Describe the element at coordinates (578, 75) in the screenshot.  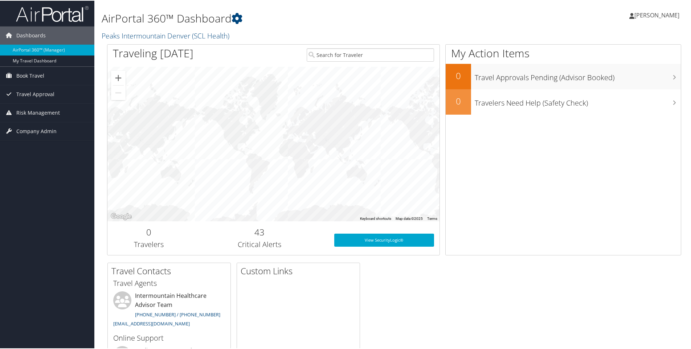
I see `h3: Travel Approvals Pending (Advisor Booked)` at that location.